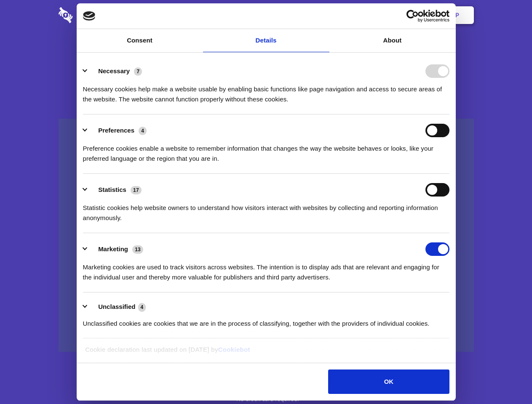  Describe the element at coordinates (266, 320) in the screenshot. I see `div: Unclassified cookies are cookies that we are in the process of classifying, together with the pro...` at that location.